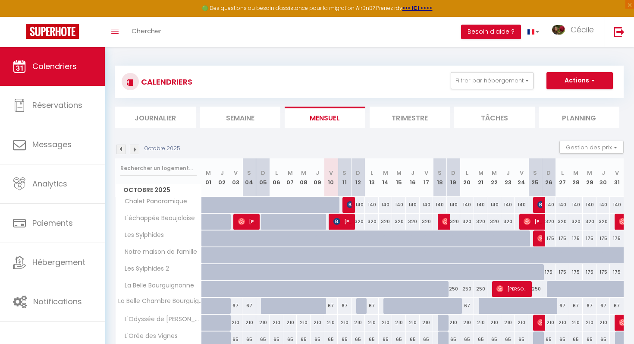  Describe the element at coordinates (52, 31) in the screenshot. I see `img: Super Booking` at that location.